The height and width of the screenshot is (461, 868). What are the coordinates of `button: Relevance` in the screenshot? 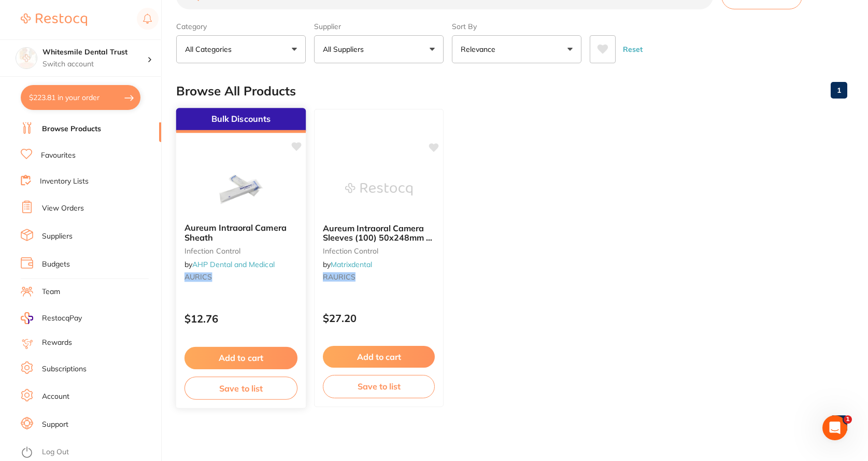 It's located at (516, 49).